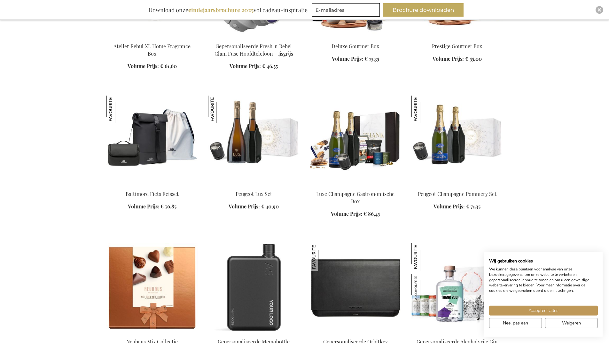  Describe the element at coordinates (356, 59) in the screenshot. I see `a: Volume Prijs: € 75,35` at that location.